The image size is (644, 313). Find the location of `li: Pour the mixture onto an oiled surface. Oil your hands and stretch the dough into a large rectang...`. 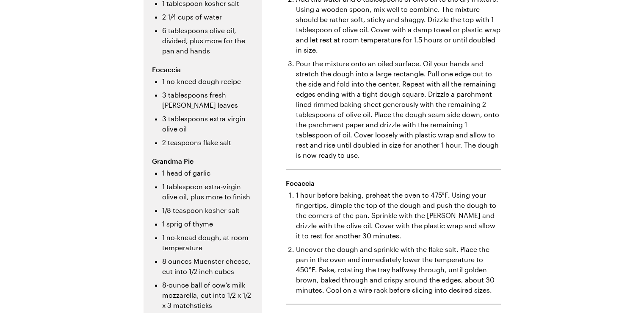

li: Pour the mixture onto an oiled surface. Oil your hands and stretch the dough into a large rectang... is located at coordinates (398, 109).